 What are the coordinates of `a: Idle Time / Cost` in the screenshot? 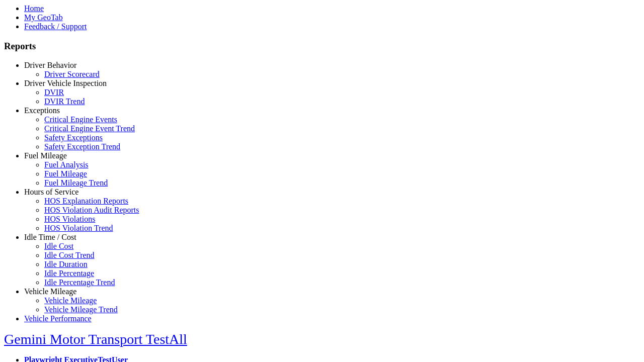 It's located at (50, 237).